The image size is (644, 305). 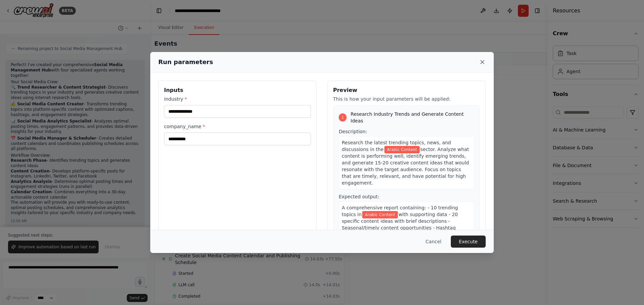 What do you see at coordinates (343, 117) in the screenshot?
I see `div: 1` at bounding box center [343, 117].